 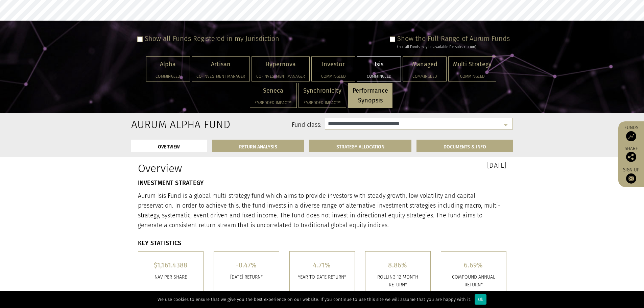 What do you see at coordinates (454, 47) in the screenshot?
I see `div: (not all Funds may be available for subscription)` at bounding box center [454, 47].